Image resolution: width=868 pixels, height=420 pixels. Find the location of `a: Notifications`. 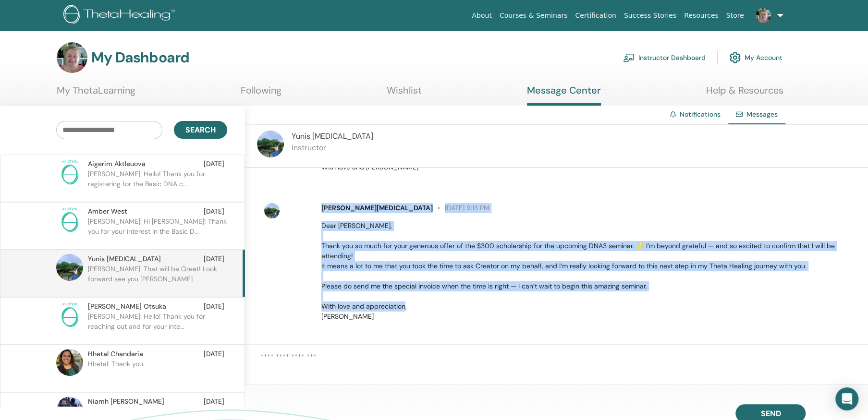

a: Notifications is located at coordinates (700, 114).